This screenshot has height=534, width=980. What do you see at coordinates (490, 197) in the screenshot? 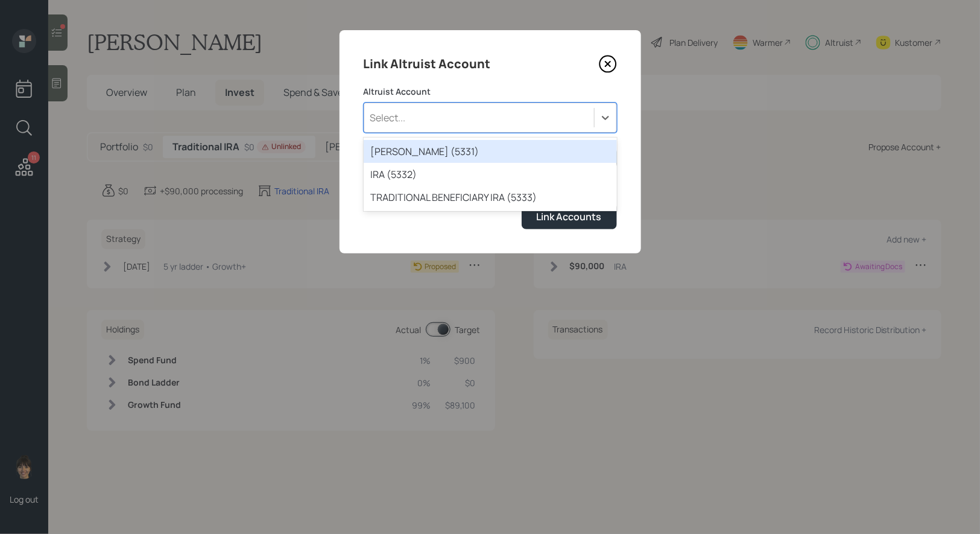
I see `div: TRADITIONAL BENEFICIARY IRA (5333)` at bounding box center [490, 197].